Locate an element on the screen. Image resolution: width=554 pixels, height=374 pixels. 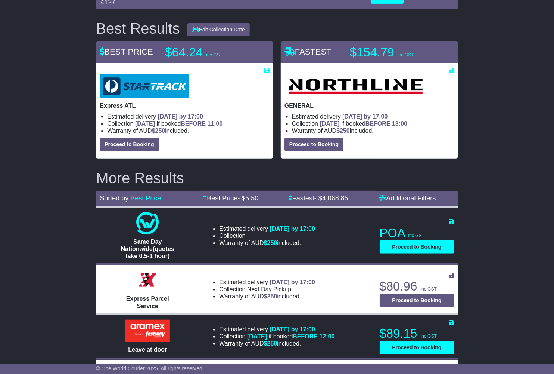
img: StarTrack: Express ATL is located at coordinates (144, 86).